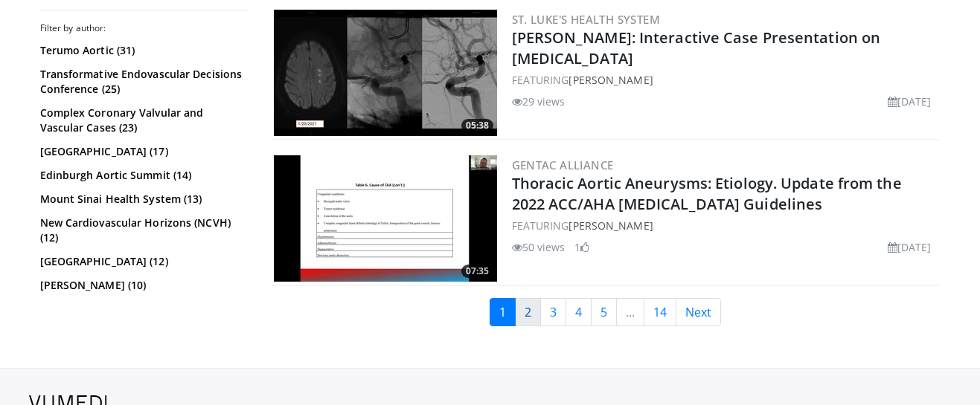 Image resolution: width=980 pixels, height=405 pixels. Describe the element at coordinates (385, 73) in the screenshot. I see `img: c2686810-1368-4d7d-bdd1-1bff81cbb3b2.300x170_q85_crop-smart_upscale.jpg` at that location.